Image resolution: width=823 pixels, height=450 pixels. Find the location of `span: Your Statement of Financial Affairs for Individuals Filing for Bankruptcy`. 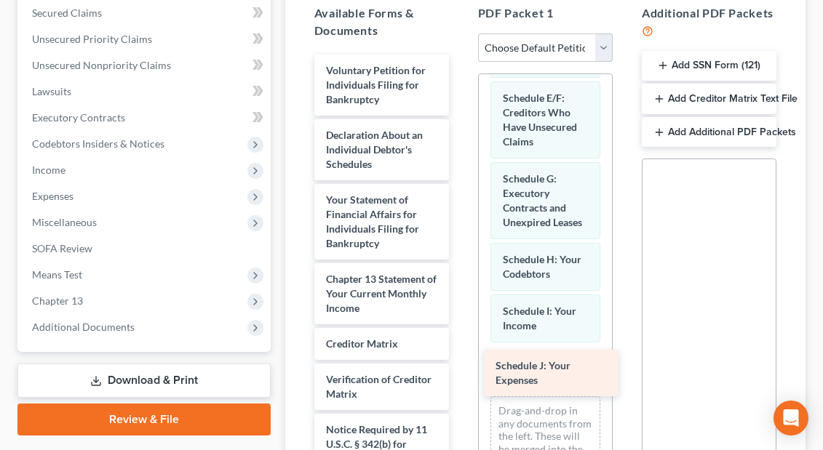

span: Your Statement of Financial Affairs for Individuals Filing for Bankruptcy is located at coordinates (373, 221).